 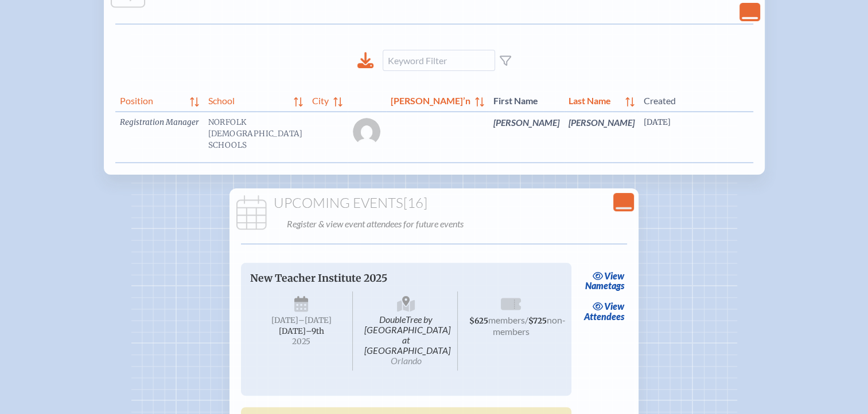 What do you see at coordinates (249, 100) in the screenshot?
I see `span: School` at bounding box center [249, 100].